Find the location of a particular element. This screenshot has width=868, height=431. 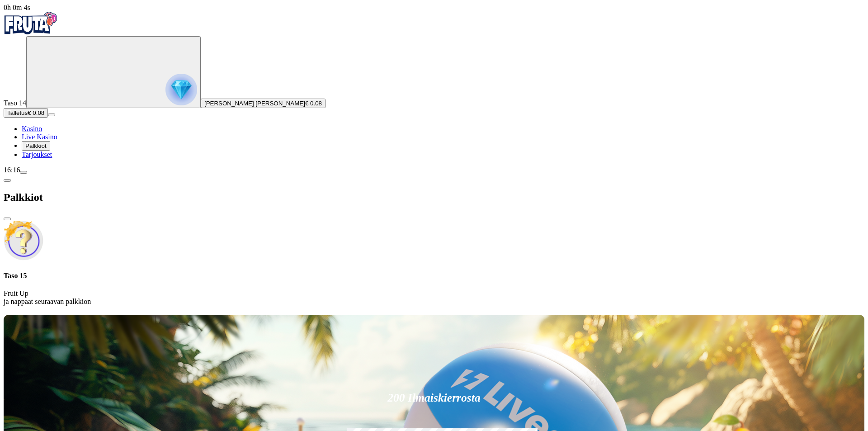

img: reward progress is located at coordinates (181, 90).